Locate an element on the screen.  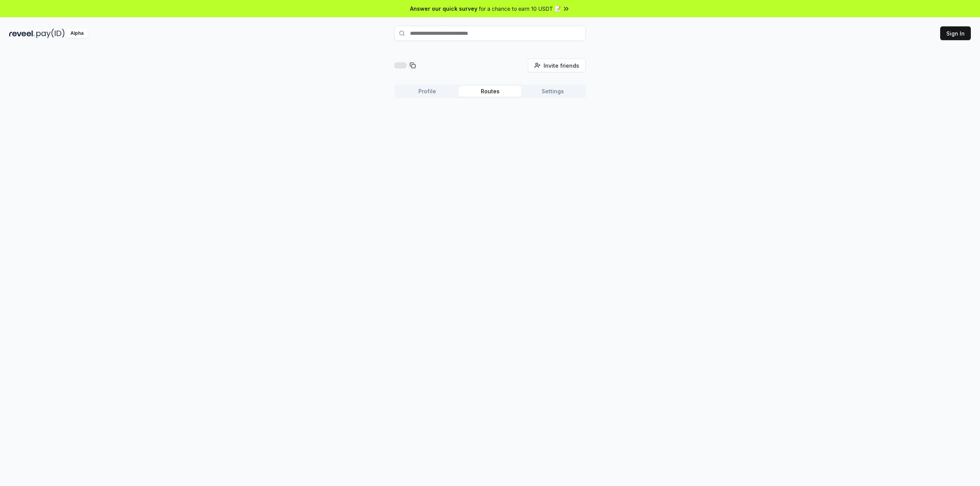
span: Answer our quick survey is located at coordinates (444, 9).